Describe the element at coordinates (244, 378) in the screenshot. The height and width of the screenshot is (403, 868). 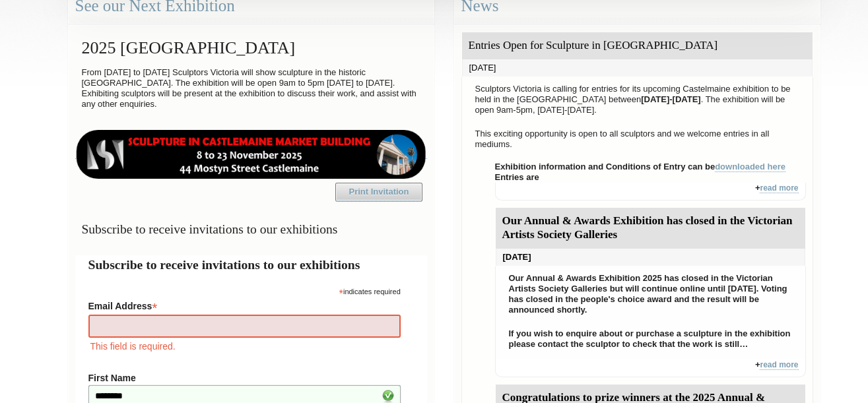
I see `label: First Name` at that location.